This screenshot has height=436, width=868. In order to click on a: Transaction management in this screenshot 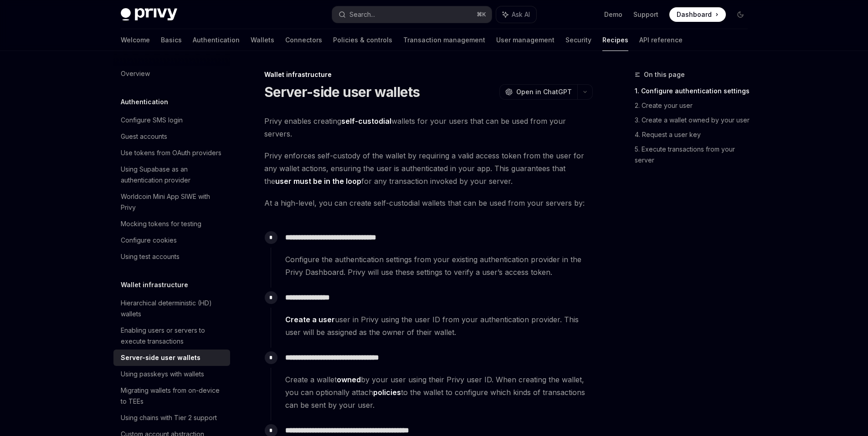, I will do `click(444, 40)`.